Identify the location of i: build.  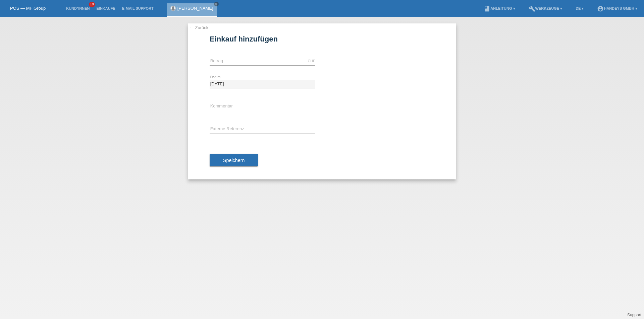
(532, 9).